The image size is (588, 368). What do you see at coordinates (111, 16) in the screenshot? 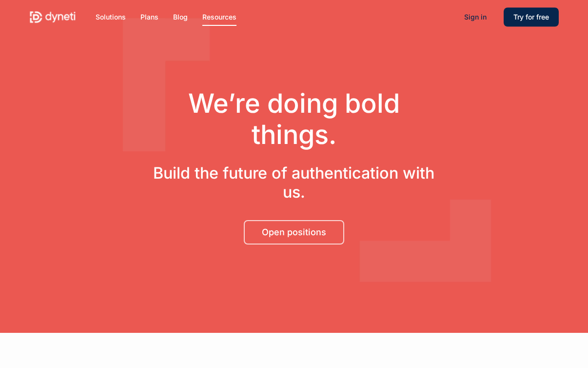
I see `span: Solutions` at bounding box center [111, 16].